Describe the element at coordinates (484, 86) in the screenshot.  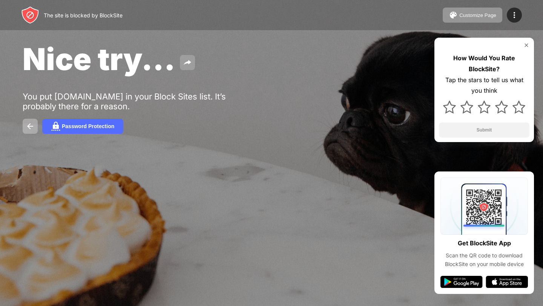
I see `div: Tap the stars to tell us what you think` at that location.